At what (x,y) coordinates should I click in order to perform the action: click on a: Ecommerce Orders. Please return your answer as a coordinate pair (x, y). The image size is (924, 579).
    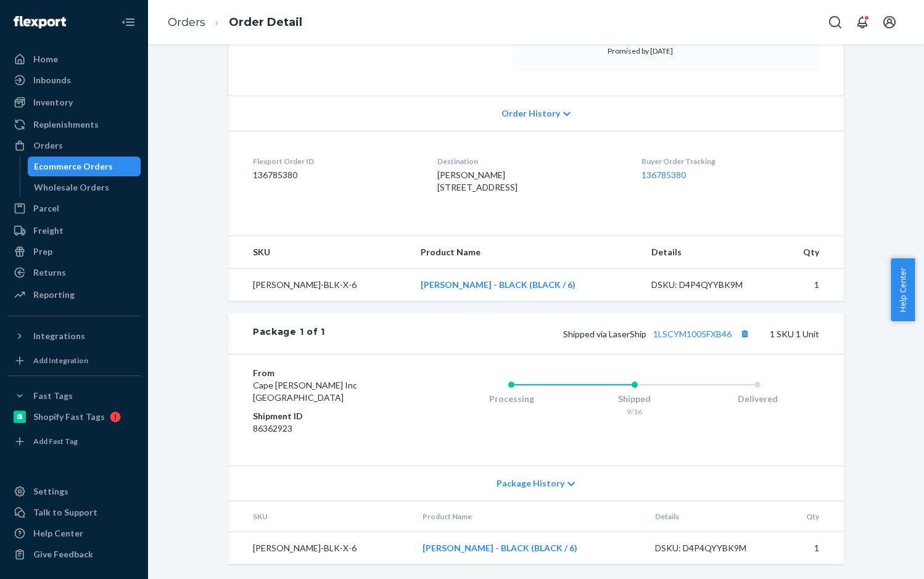
    Looking at the image, I should click on (85, 166).